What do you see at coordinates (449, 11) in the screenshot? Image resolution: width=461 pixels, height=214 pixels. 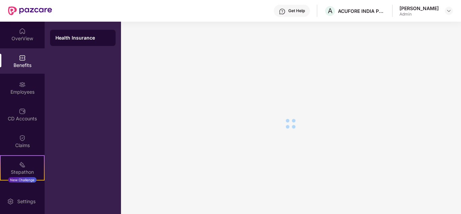 I see `img: svg+xml;base64,PHN2ZyBpZD0iRHJvcGRvd24tMzJ4MzIiIHhtbG5zPSJodHRwOi8vd3d3LnczLm9yZy8yMDAwL3N2ZyIgd2...` at bounding box center [449, 11].